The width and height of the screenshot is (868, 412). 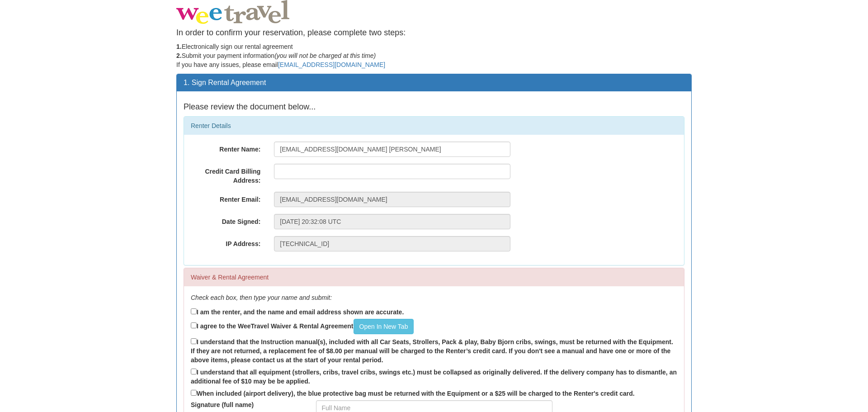 I want to click on div: Renter Details, so click(x=434, y=126).